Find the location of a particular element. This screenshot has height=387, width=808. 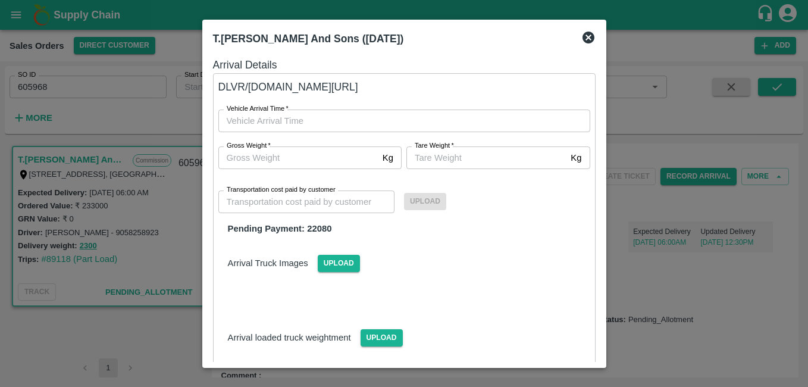

p: Arrival loaded truck weightment is located at coordinates (289, 337).